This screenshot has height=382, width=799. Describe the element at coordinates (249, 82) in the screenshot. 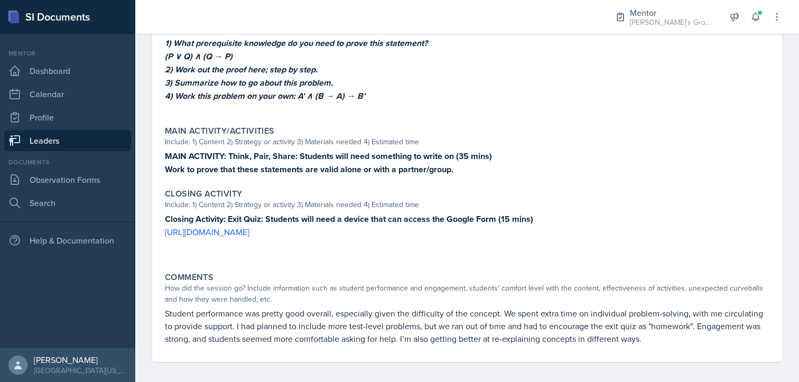

I see `em: 3) Summarize how to go about this problem.` at that location.